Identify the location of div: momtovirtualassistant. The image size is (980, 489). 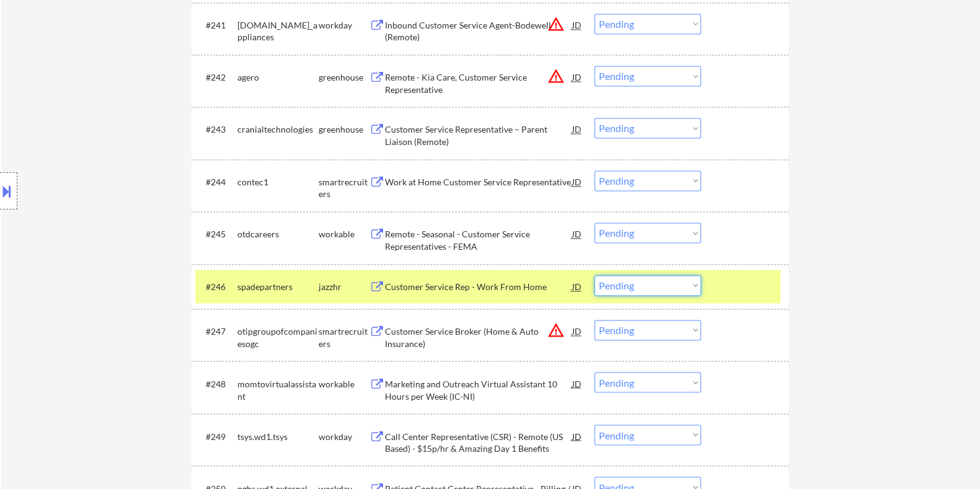
(277, 389).